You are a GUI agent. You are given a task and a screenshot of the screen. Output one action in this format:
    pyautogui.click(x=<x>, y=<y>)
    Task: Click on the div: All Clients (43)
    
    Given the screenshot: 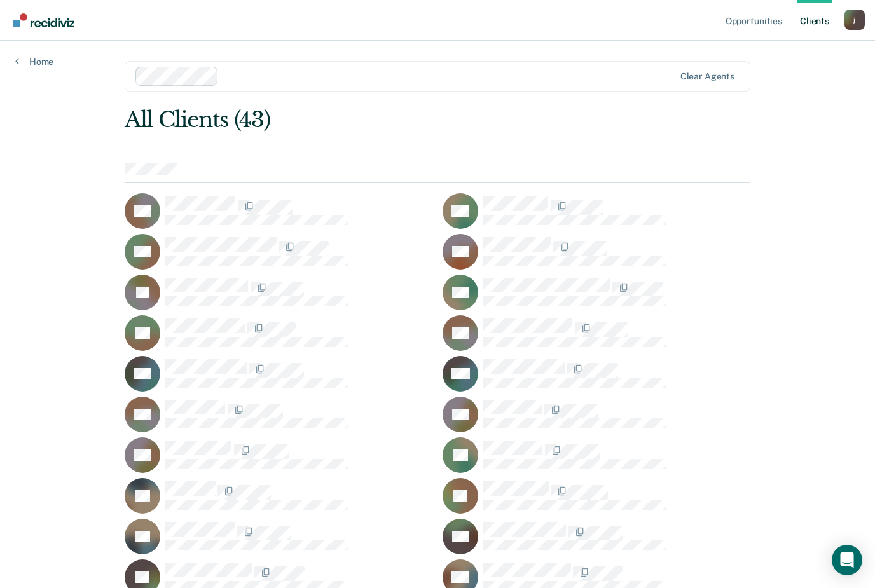 What is the action you would take?
    pyautogui.click(x=374, y=120)
    